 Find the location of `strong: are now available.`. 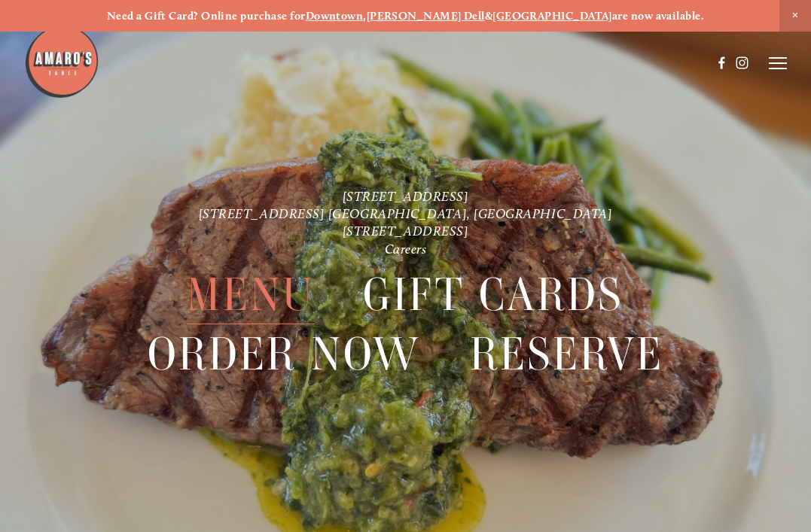

strong: are now available. is located at coordinates (658, 16).